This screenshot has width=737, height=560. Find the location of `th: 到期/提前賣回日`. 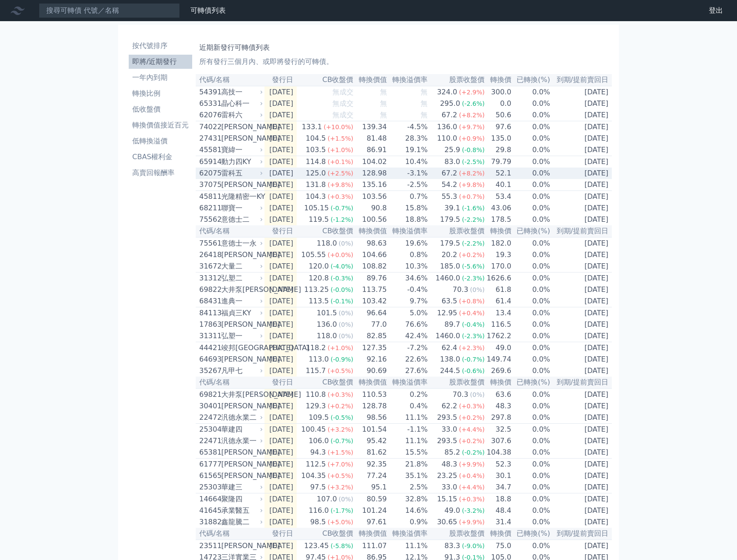

th: 到期/提前賣回日 is located at coordinates (581, 80).